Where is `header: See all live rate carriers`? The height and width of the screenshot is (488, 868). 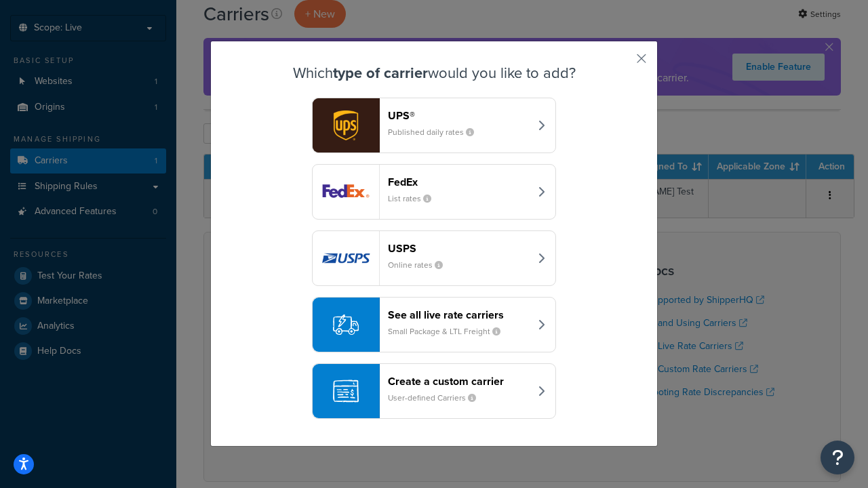 header: See all live rate carriers is located at coordinates (459, 314).